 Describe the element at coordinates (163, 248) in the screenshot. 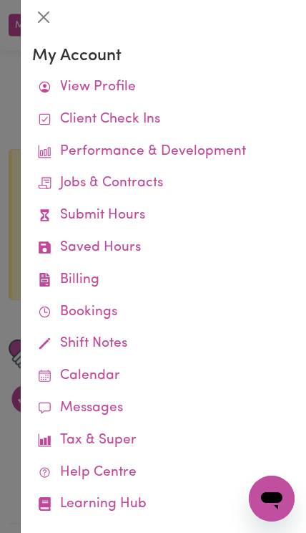

I see `a: Saved Hours` at that location.